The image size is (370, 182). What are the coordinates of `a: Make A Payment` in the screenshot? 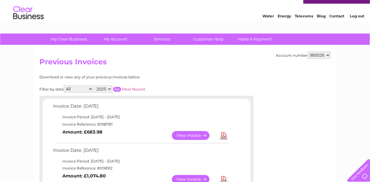 It's located at (255, 39).